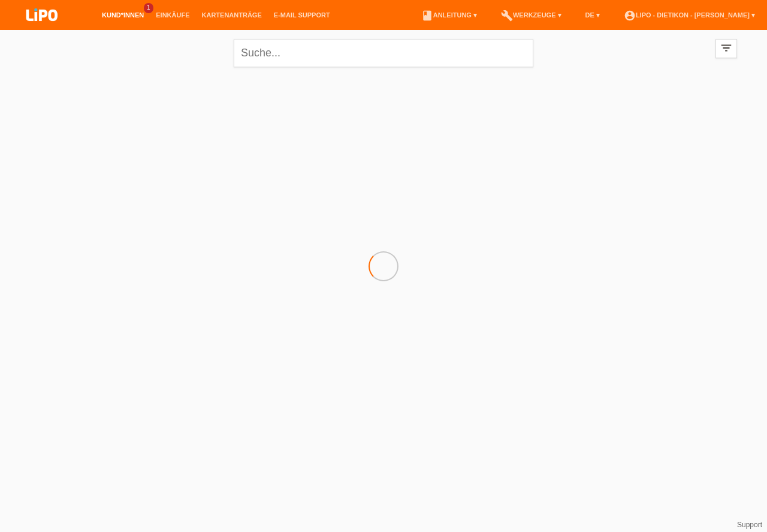 This screenshot has height=532, width=767. Describe the element at coordinates (750, 524) in the screenshot. I see `a: Support` at that location.